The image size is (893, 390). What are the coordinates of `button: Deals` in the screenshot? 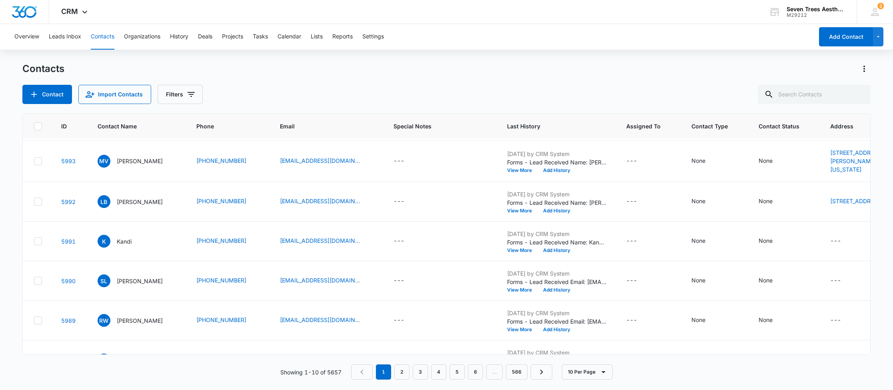 It's located at (205, 37).